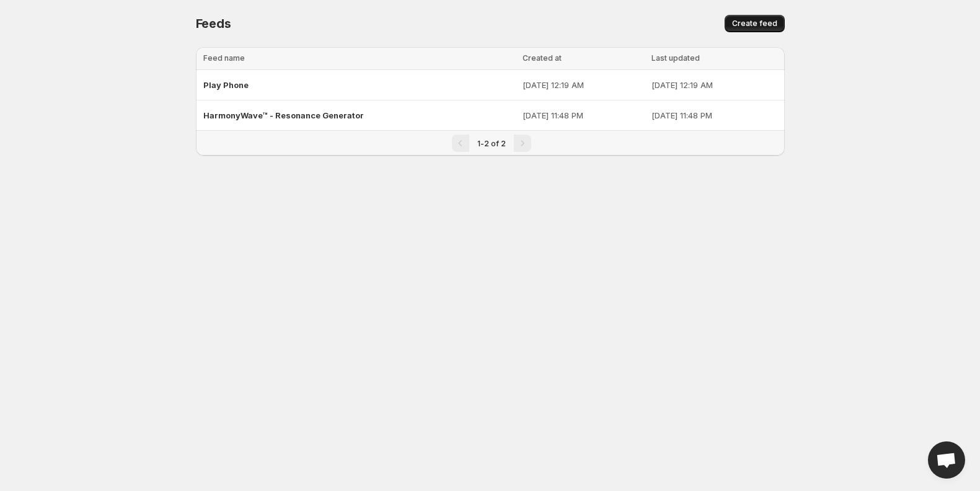  What do you see at coordinates (226, 85) in the screenshot?
I see `span: Play Phone` at bounding box center [226, 85].